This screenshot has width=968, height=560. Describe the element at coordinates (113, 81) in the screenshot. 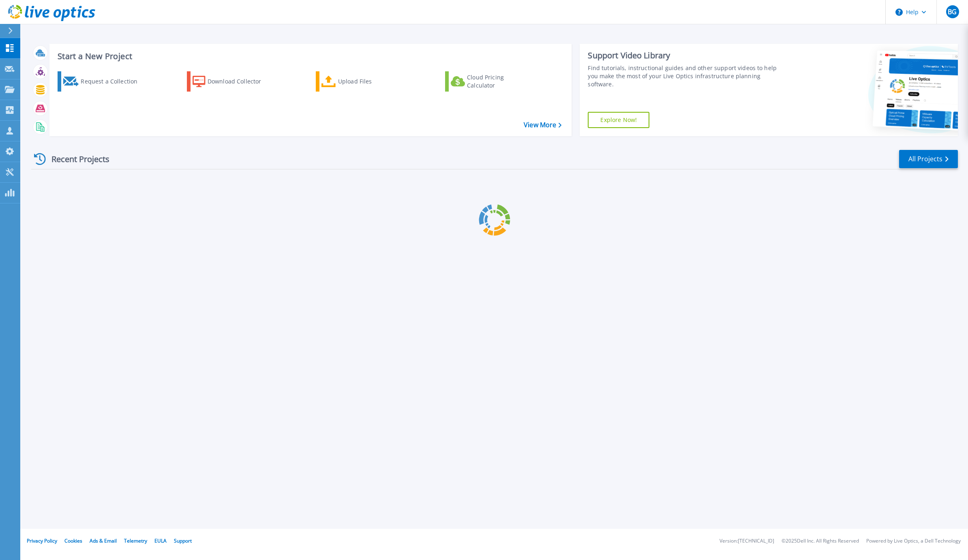

I see `div: Request a Collection` at that location.